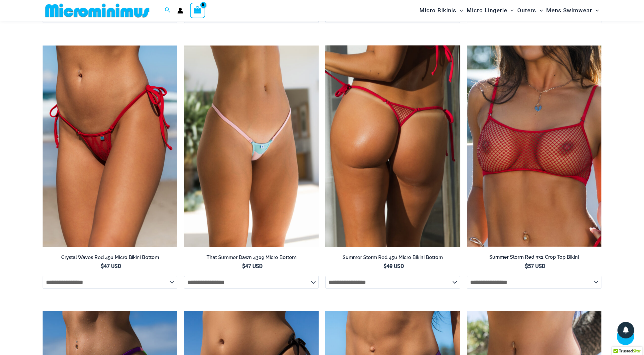  I want to click on h2: Crystal Waves Red 456 Micro Bikini Bottom, so click(110, 257).